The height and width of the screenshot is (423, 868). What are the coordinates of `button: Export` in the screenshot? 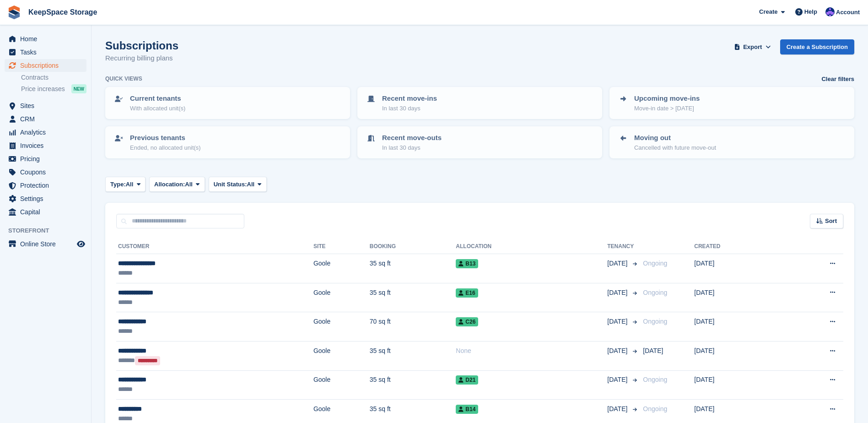 It's located at (753, 46).